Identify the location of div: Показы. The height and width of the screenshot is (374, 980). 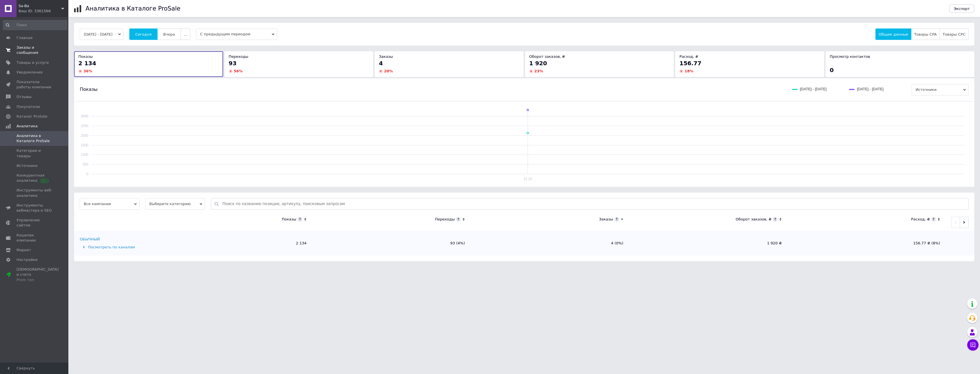
(289, 219).